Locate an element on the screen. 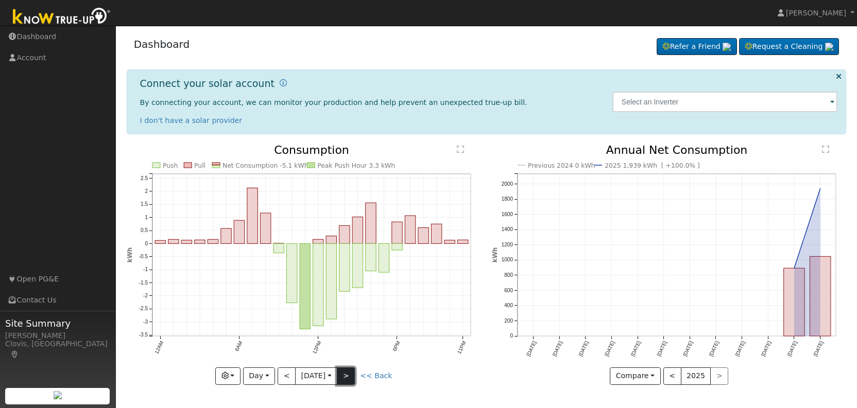 The height and width of the screenshot is (408, 857). text: 12PM is located at coordinates (316, 348).